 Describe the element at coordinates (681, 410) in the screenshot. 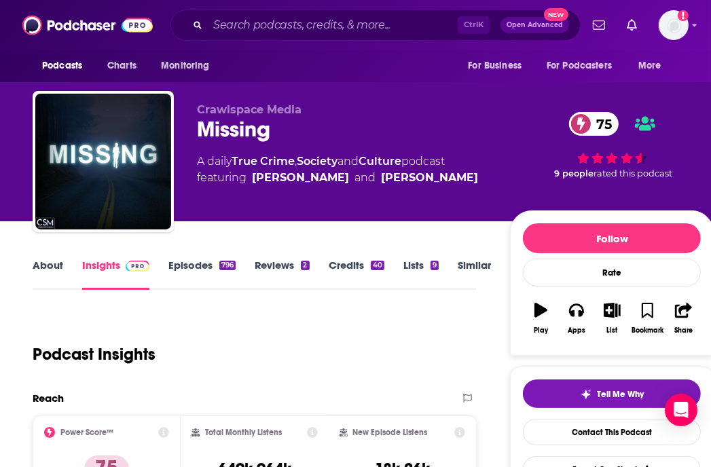

I see `div: Open Intercom Messenger` at that location.